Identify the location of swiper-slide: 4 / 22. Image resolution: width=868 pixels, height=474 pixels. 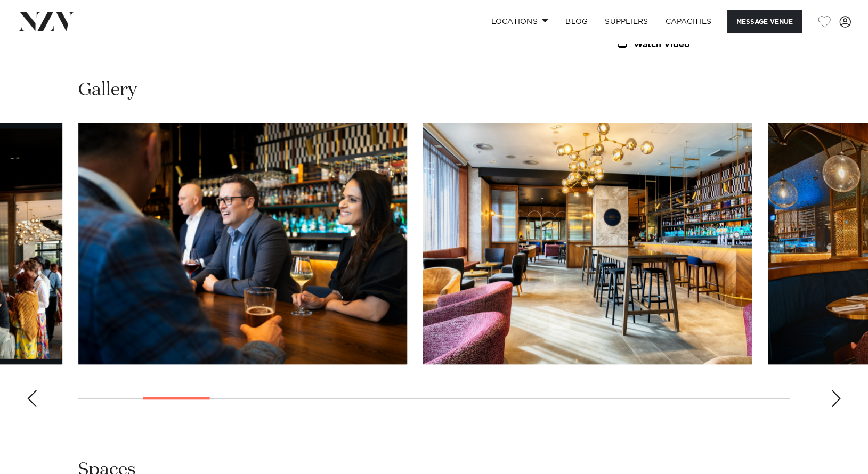
(587, 244).